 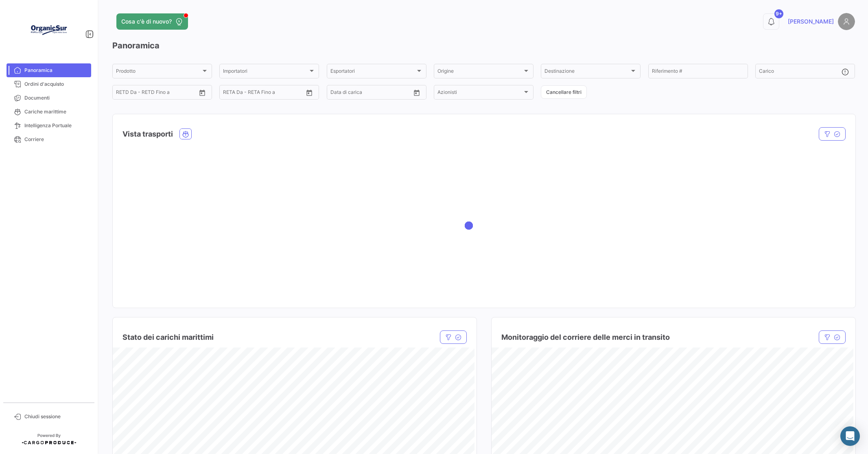 I want to click on a: Corriere, so click(x=48, y=140).